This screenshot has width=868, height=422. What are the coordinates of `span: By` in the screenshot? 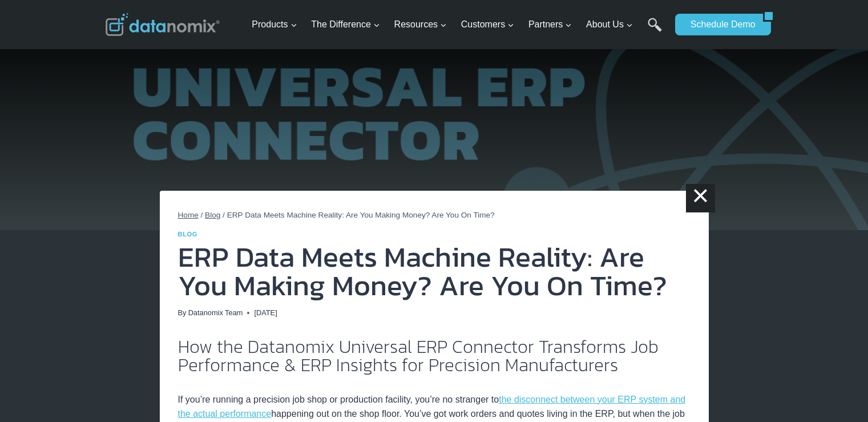 It's located at (182, 313).